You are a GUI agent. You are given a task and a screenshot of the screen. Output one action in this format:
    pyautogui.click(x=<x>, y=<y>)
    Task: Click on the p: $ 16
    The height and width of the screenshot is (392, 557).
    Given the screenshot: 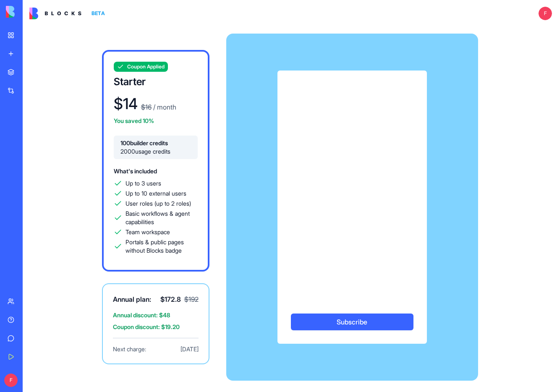 What is the action you would take?
    pyautogui.click(x=146, y=107)
    